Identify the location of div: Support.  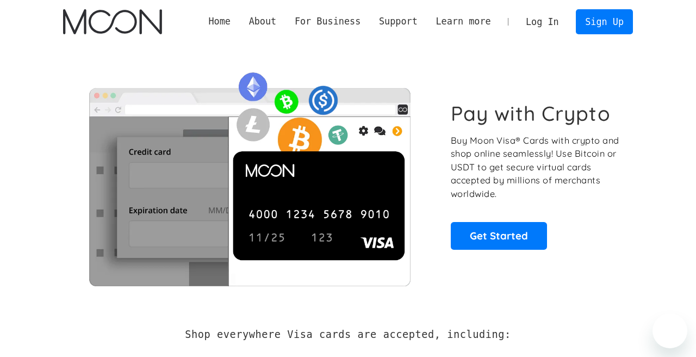
(398, 21).